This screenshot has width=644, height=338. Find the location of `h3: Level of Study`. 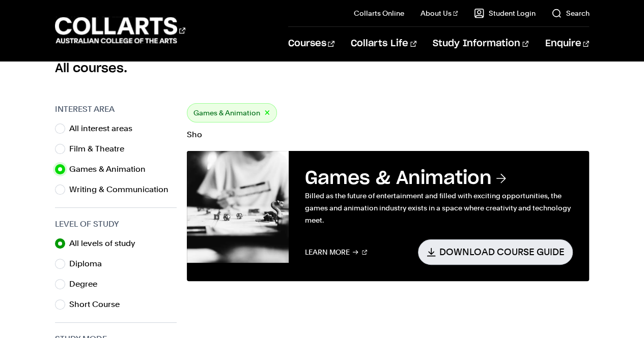

h3: Level of Study is located at coordinates (115, 224).